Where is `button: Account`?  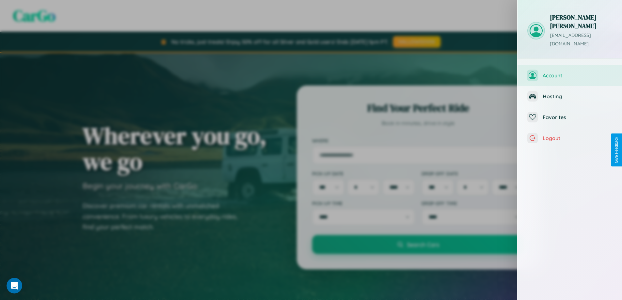 button: Account is located at coordinates (570, 75).